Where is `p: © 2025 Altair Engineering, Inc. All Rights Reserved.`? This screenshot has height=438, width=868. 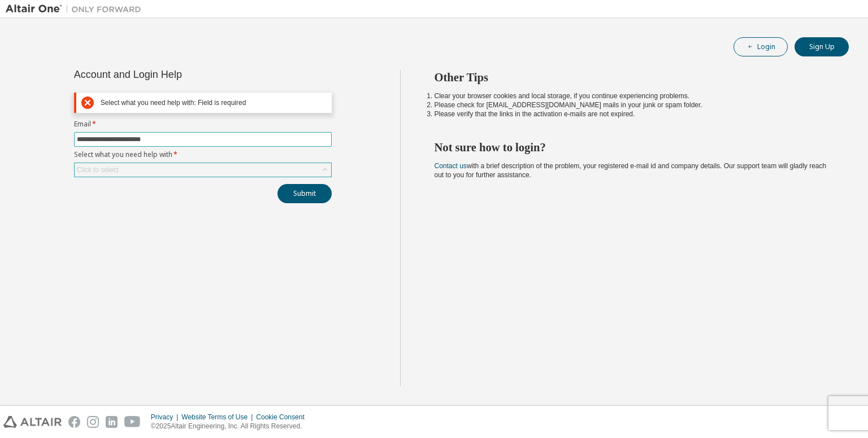
p: © 2025 Altair Engineering, Inc. All Rights Reserved. is located at coordinates (231, 426).